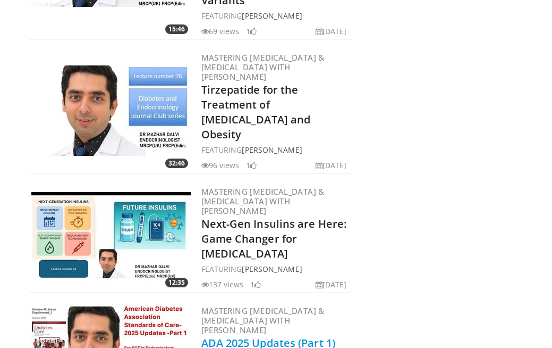  Describe the element at coordinates (111, 237) in the screenshot. I see `img: 9cce8589-07b0-459f-9d4b-0396aea808b0.jpg.300x170_q85_crop-smart_upscale.jpg` at that location.